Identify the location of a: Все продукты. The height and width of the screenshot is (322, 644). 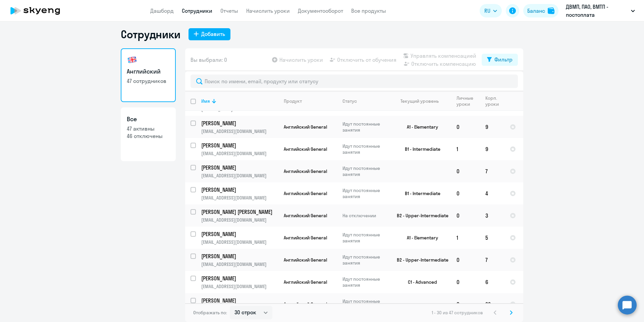
(369, 10).